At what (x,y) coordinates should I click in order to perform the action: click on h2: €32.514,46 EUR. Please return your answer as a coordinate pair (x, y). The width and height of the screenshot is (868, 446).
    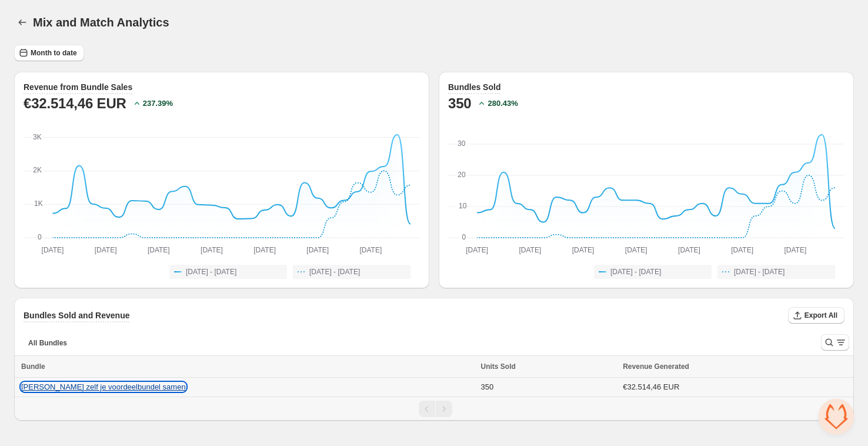
    Looking at the image, I should click on (75, 104).